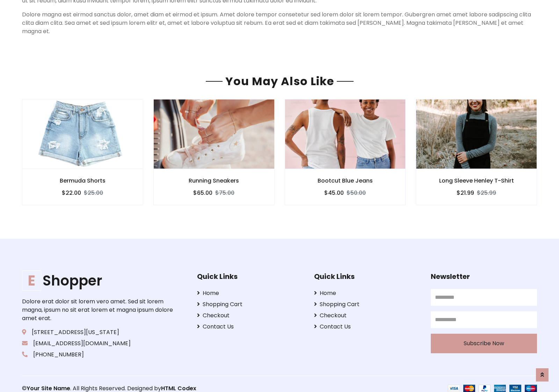 The width and height of the screenshot is (559, 392). What do you see at coordinates (203, 193) in the screenshot?
I see `h6: $65.00` at bounding box center [203, 193].